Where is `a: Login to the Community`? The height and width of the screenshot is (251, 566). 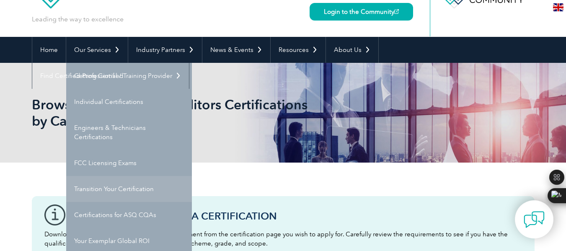 a: Login to the Community is located at coordinates (361, 12).